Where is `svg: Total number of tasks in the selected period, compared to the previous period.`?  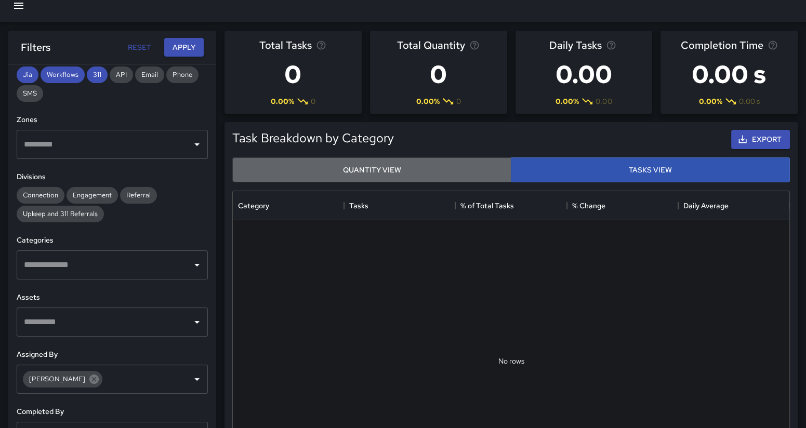 svg: Total number of tasks in the selected period, compared to the previous period. is located at coordinates (321, 45).